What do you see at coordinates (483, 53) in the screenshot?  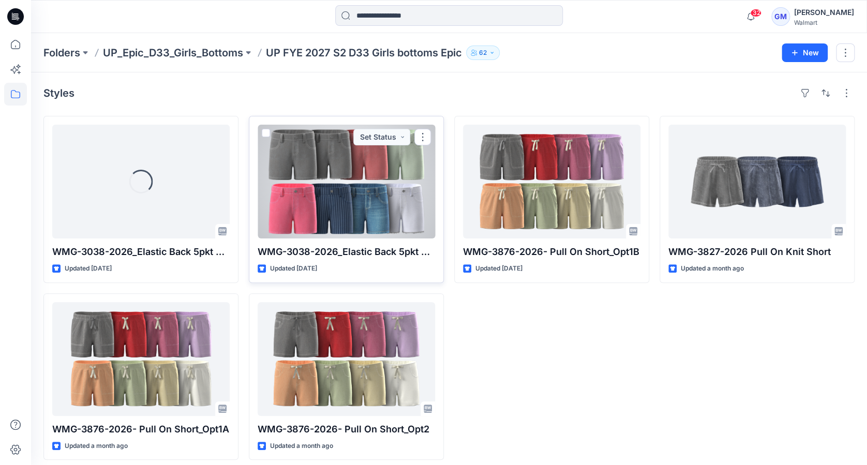 I see `button: 62` at bounding box center [483, 53].